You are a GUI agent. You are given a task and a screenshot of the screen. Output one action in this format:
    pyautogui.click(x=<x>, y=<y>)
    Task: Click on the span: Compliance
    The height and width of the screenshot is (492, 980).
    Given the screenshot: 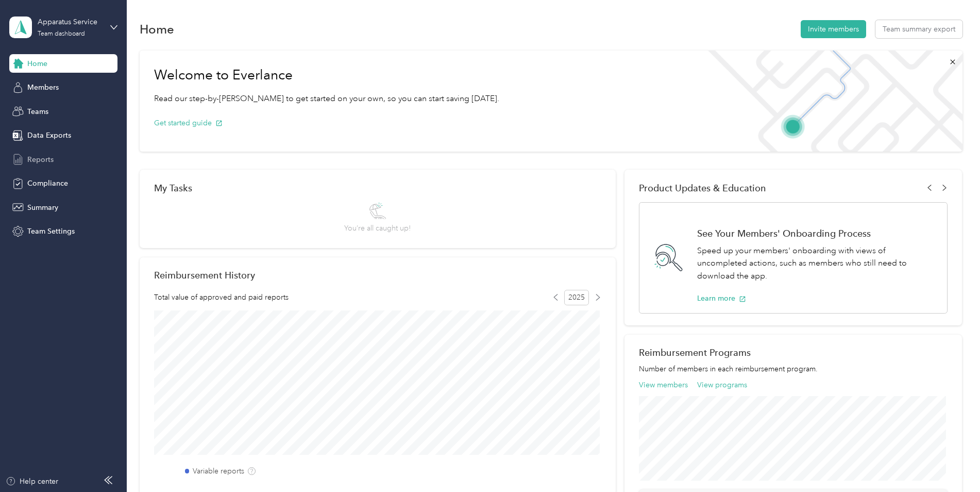 What is the action you would take?
    pyautogui.click(x=48, y=183)
    